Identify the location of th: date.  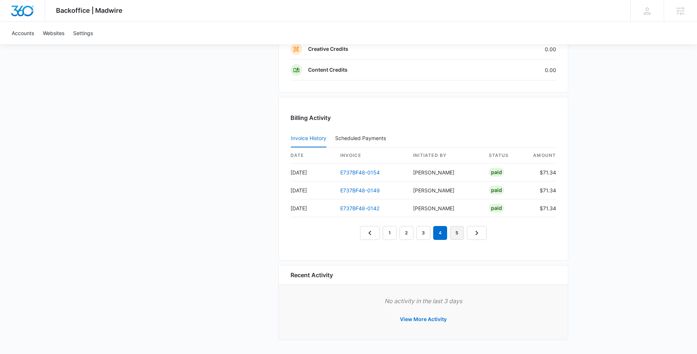
(313, 156).